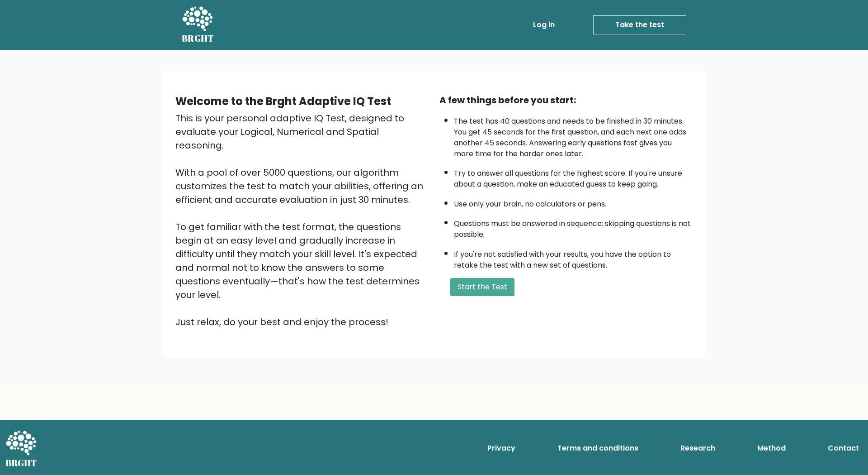  Describe the element at coordinates (502, 448) in the screenshot. I see `a: Privacy` at that location.